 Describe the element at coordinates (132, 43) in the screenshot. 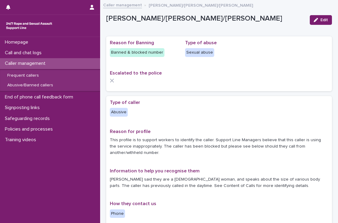

I see `span: Reason for Banning` at that location.